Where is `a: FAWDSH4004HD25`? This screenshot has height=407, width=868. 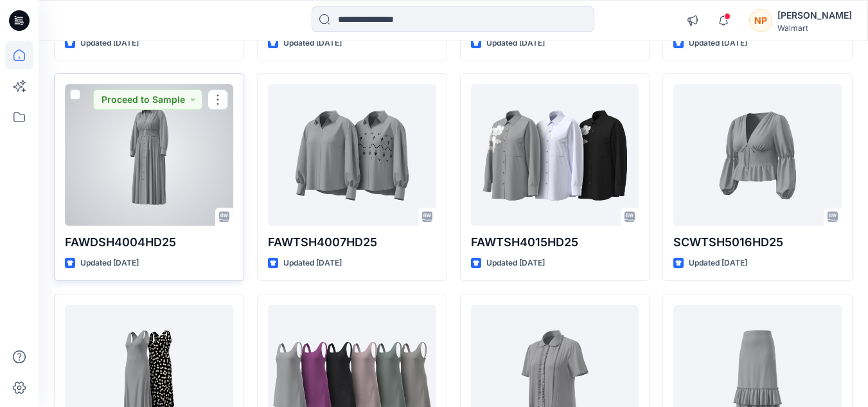
a: FAWDSH4004HD25 is located at coordinates (149, 155).